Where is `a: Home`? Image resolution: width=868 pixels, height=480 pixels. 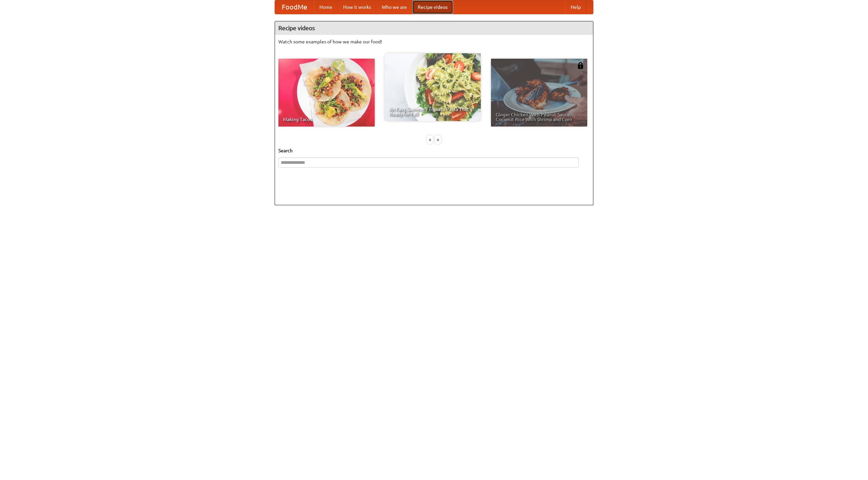
a: Home is located at coordinates (326, 7).